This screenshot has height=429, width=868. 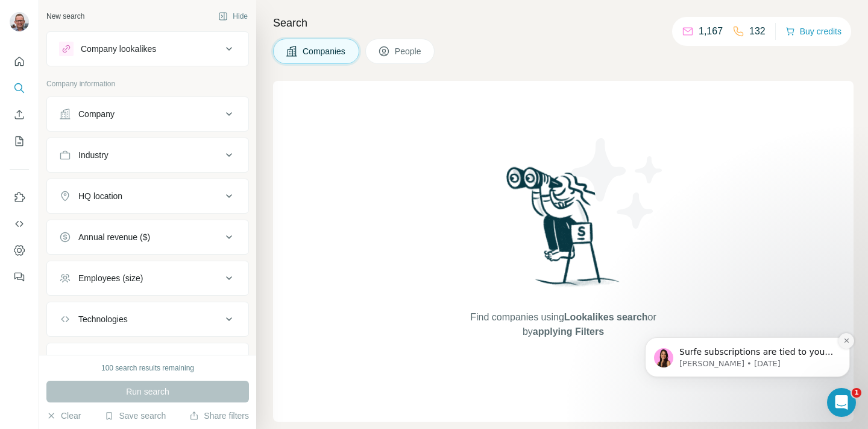 I want to click on span: Find companies using or by, so click(x=563, y=324).